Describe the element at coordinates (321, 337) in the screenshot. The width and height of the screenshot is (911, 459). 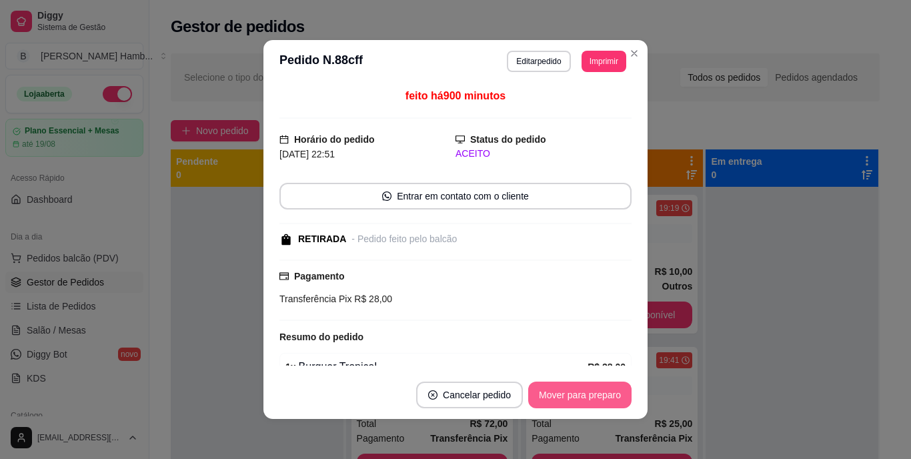
I see `strong: Resumo do pedido` at that location.